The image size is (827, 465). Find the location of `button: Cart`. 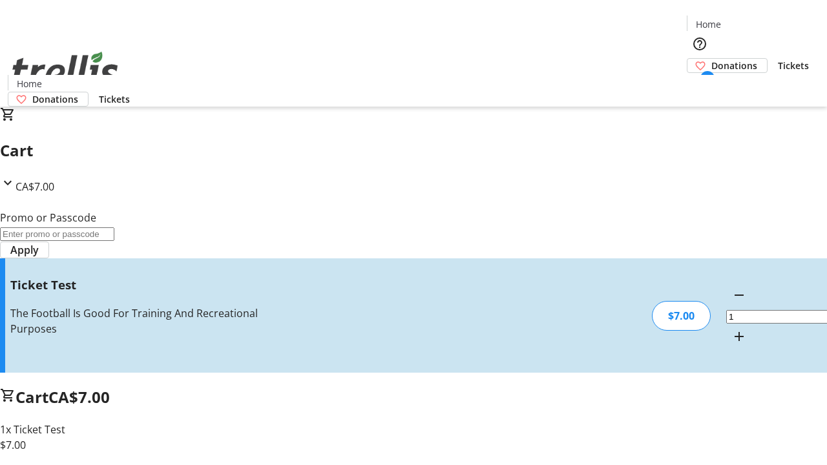

button: Cart is located at coordinates (700, 86).